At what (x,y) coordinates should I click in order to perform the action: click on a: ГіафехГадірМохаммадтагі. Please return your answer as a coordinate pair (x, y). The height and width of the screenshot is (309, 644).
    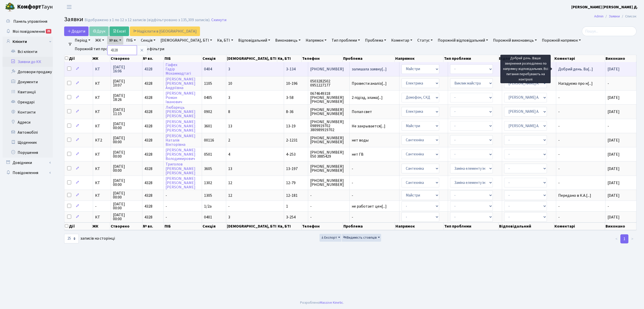
    Looking at the image, I should click on (178, 69).